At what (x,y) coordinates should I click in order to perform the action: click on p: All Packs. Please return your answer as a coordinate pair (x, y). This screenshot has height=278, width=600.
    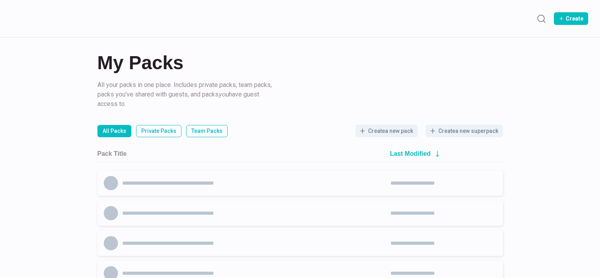
    Looking at the image, I should click on (114, 131).